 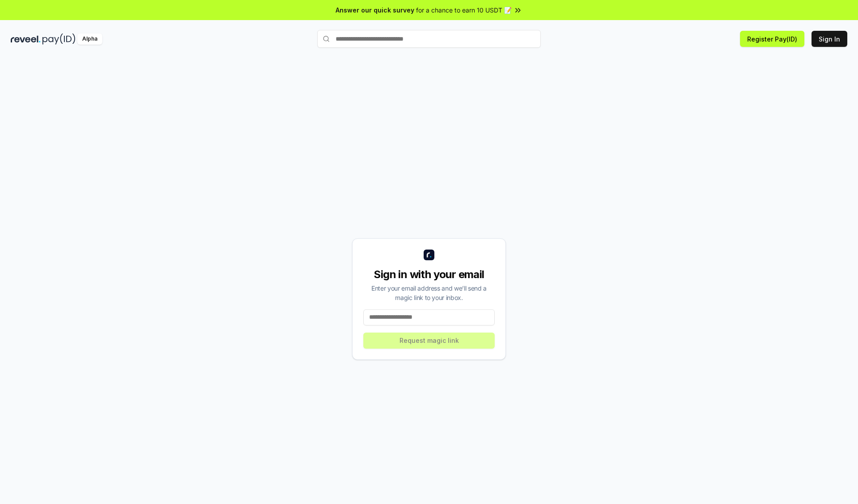 What do you see at coordinates (772, 38) in the screenshot?
I see `button: Register Pay(ID)` at bounding box center [772, 38].